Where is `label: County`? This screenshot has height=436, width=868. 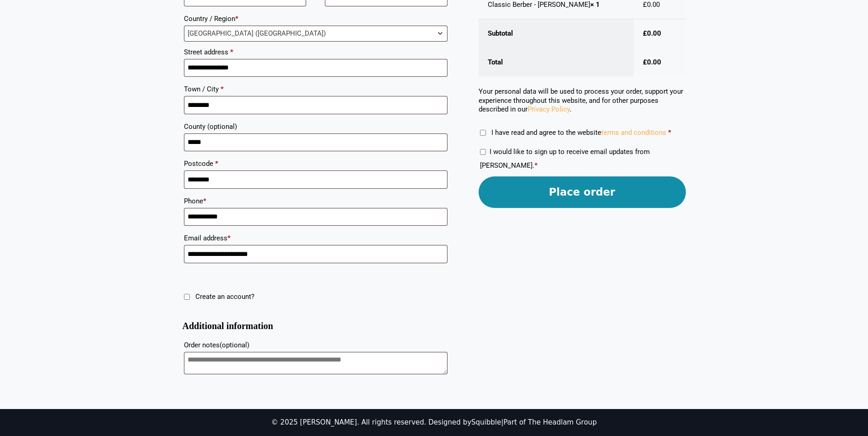
label: County is located at coordinates (316, 127).